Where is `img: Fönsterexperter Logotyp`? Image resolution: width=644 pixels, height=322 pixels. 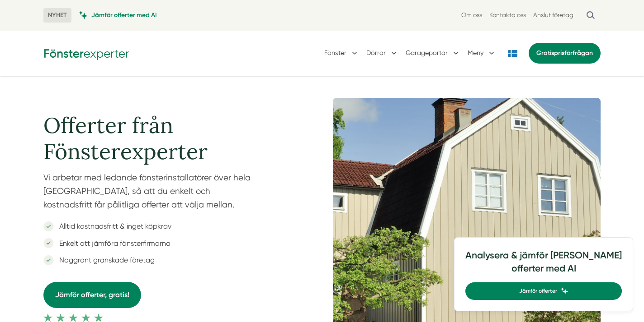
img: Fönsterexperter Logotyp is located at coordinates (87, 53).